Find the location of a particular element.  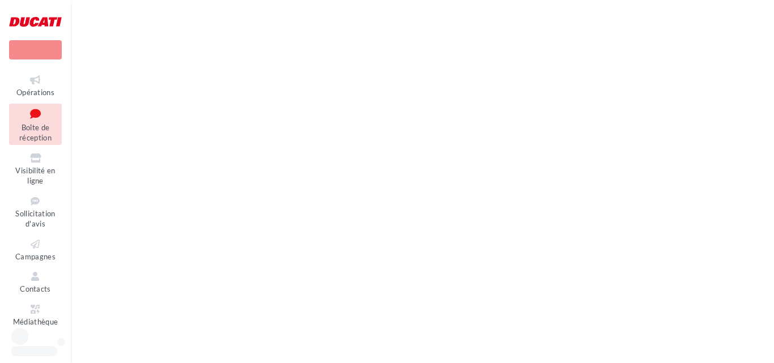

a: Campagnes is located at coordinates (35, 249).